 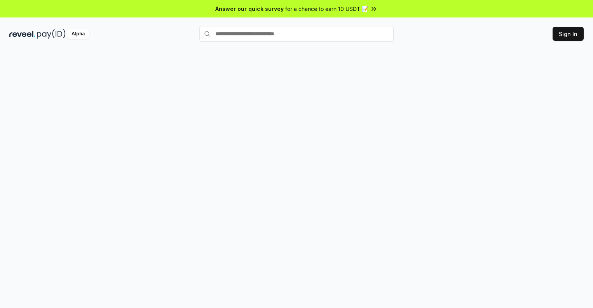 What do you see at coordinates (22, 34) in the screenshot?
I see `img: reveel_dark` at bounding box center [22, 34].